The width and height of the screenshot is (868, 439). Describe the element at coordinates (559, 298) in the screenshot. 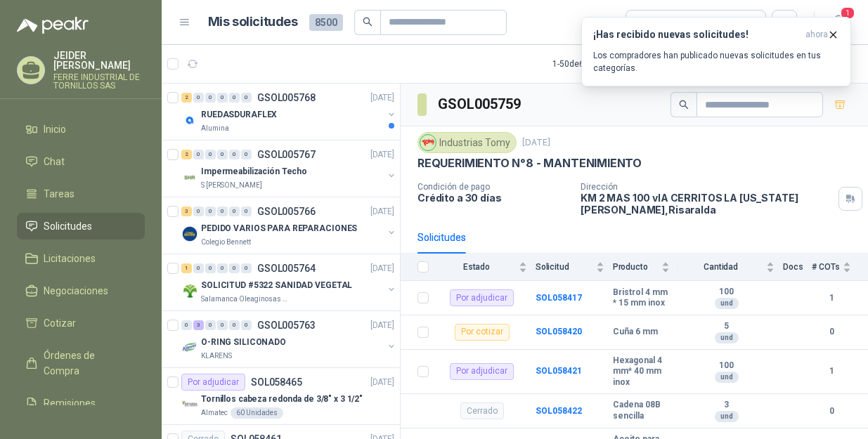

I see `a: SOL058417` at that location.